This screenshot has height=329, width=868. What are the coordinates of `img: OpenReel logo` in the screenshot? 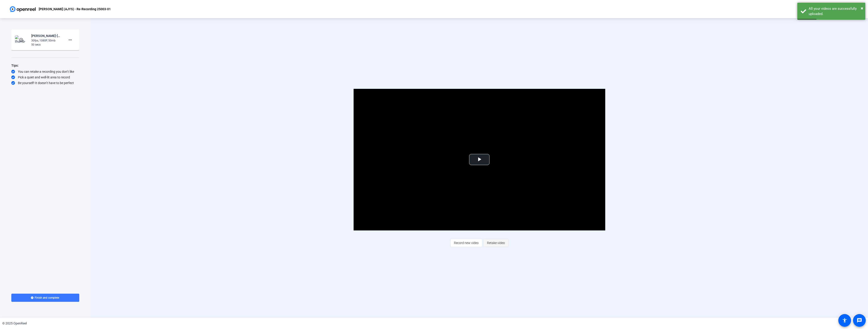 It's located at (22, 9).